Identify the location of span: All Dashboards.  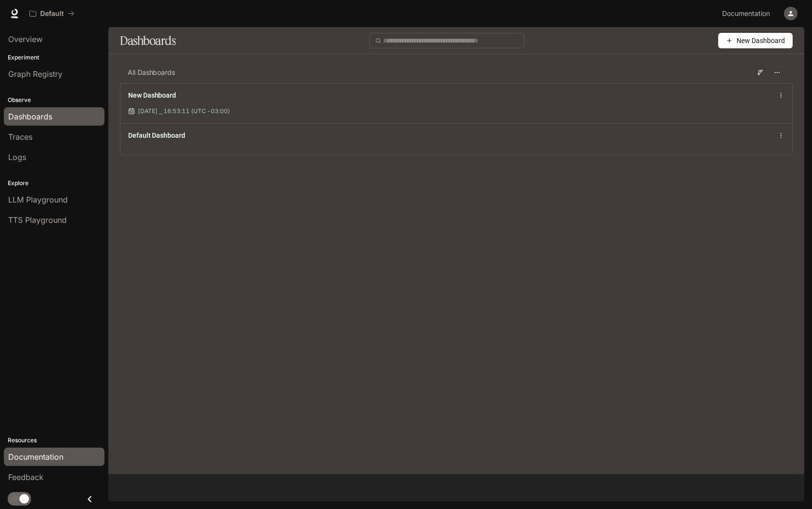
(151, 72).